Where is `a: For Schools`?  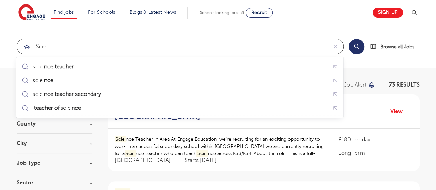
a: For Schools is located at coordinates (101, 12).